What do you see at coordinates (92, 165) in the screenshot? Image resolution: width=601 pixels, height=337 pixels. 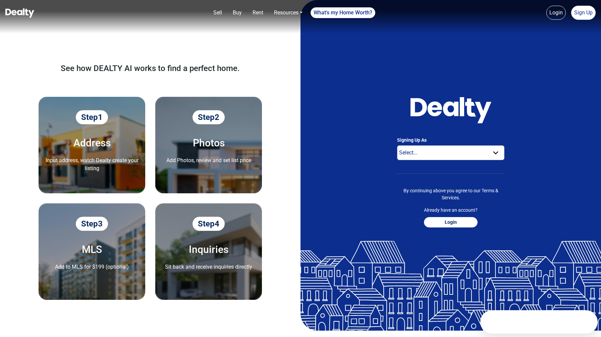 I see `p: Input address, watch Dealty create your listing` at bounding box center [92, 165].